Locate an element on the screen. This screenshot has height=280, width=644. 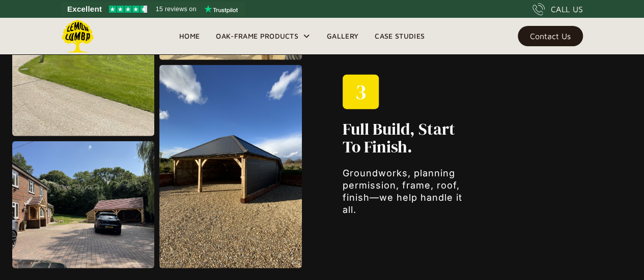
p: Groundworks, planning permission, frame, roof, finish—we help handle it all. is located at coordinates (407, 191).